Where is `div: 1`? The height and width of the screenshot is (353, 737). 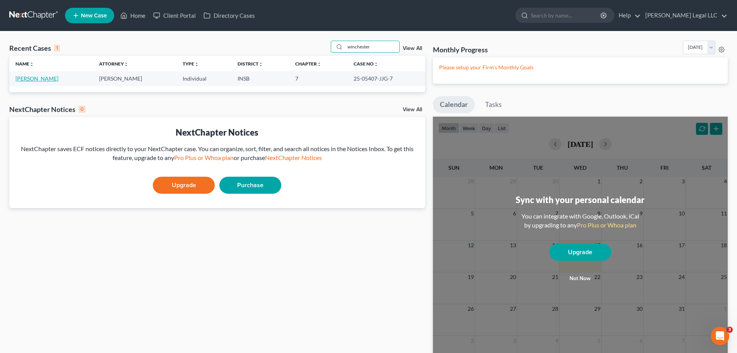
div: 1 is located at coordinates (57, 48).